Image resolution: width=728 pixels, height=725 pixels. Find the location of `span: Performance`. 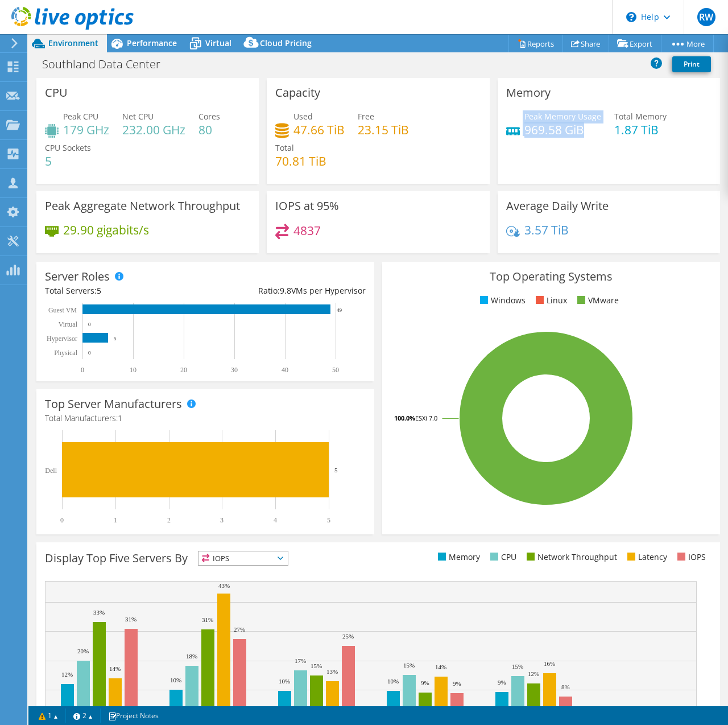

span: Performance is located at coordinates (152, 43).